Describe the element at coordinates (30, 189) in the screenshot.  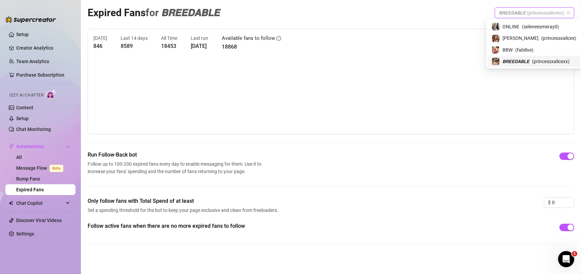
I see `a: Expired Fans` at that location.